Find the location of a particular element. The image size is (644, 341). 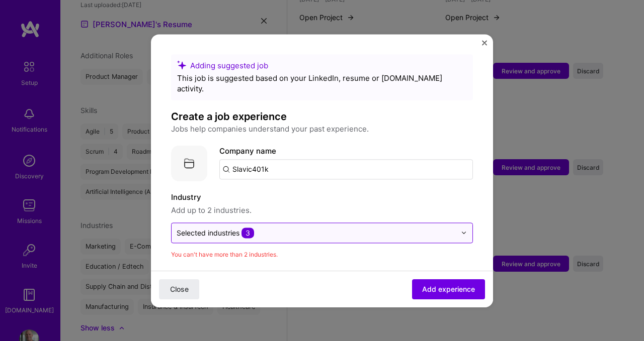

label: Industry is located at coordinates (322, 197).